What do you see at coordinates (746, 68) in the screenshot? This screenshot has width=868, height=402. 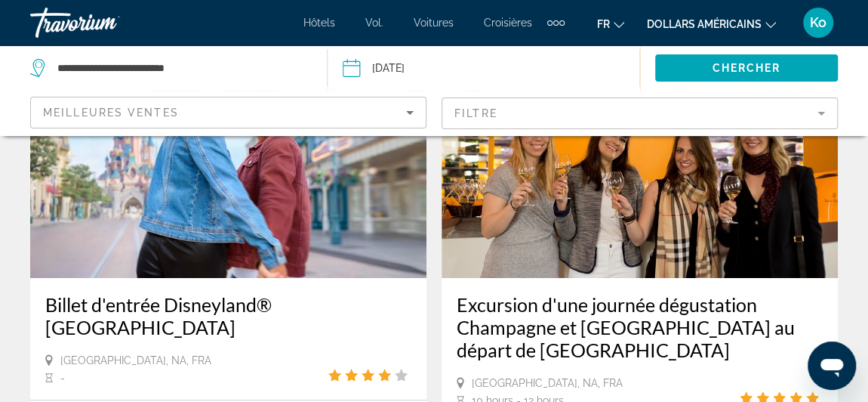 I see `button: Chercher` at bounding box center [746, 68].